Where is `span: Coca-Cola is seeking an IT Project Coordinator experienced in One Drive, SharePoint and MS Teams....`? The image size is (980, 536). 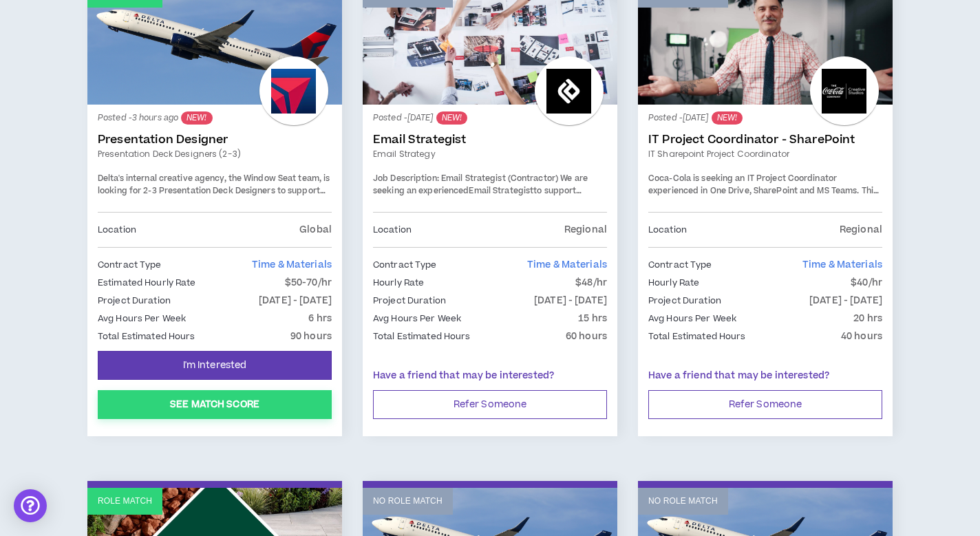
span: Coca-Cola is seeking an IT Project Coordinator experienced in One Drive, SharePoint and MS Teams.... is located at coordinates (764, 202).